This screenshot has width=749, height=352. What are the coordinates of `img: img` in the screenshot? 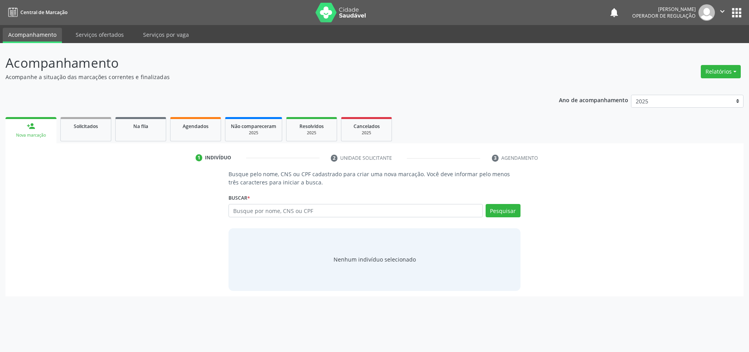 It's located at (707, 13).